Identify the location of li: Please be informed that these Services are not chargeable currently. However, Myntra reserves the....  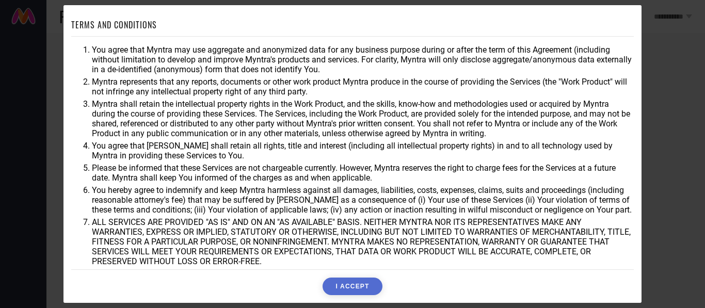
(363, 173).